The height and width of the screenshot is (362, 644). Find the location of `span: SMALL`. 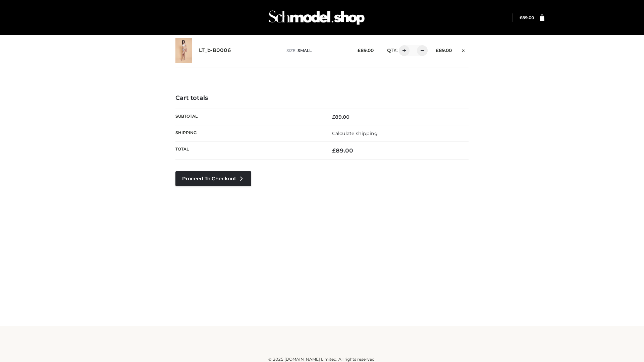

span: SMALL is located at coordinates (304, 50).